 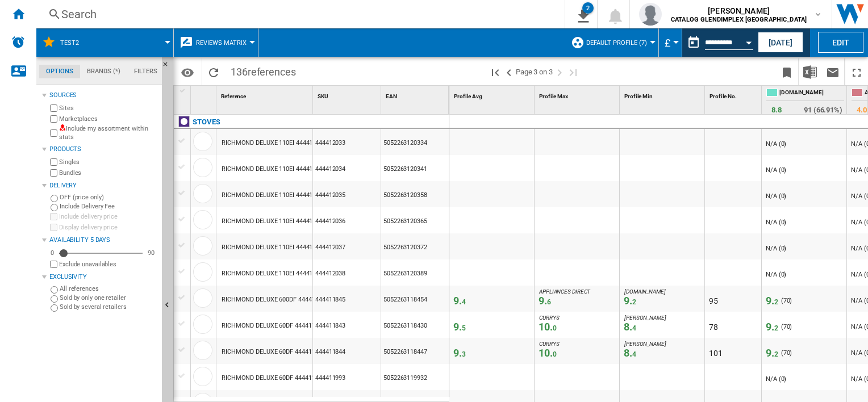 What do you see at coordinates (75, 43) in the screenshot?
I see `button: Test2` at bounding box center [75, 43].